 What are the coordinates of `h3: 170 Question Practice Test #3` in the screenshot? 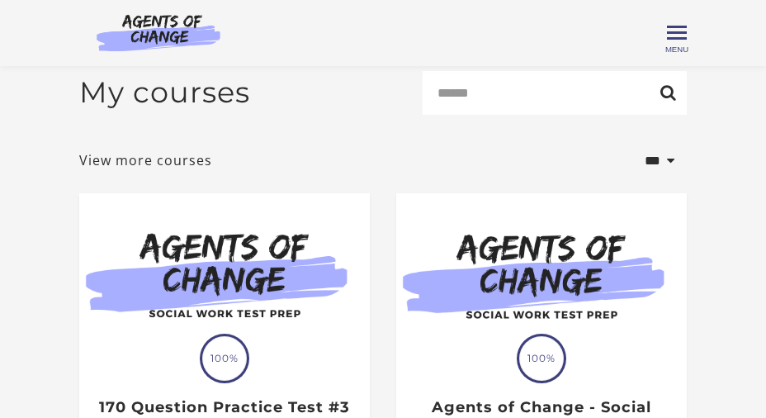 It's located at (224, 407).